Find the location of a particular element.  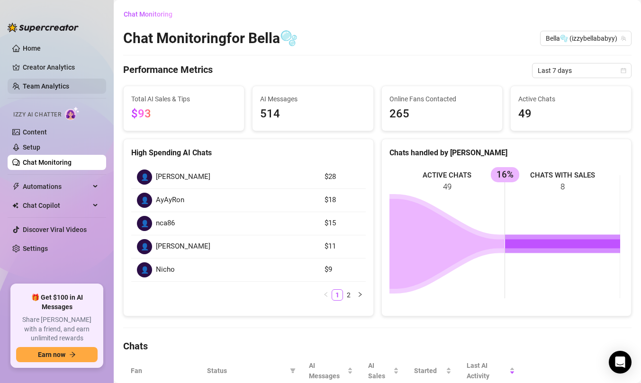

button: Chat Monitoring is located at coordinates (152, 14).